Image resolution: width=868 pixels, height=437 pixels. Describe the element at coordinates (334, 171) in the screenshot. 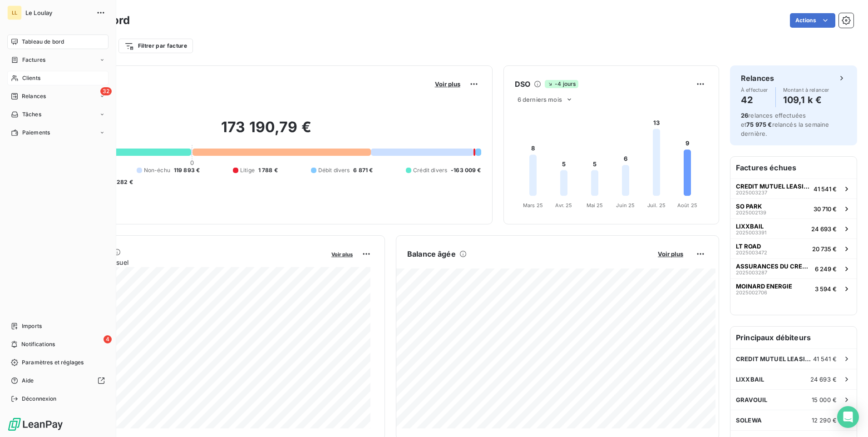

I see `span: Débit divers` at that location.